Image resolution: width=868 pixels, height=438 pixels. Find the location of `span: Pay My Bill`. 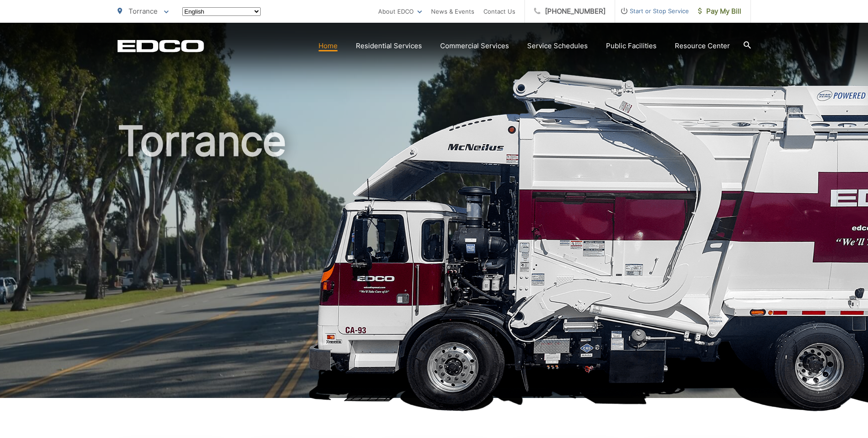

span: Pay My Bill is located at coordinates (720, 11).